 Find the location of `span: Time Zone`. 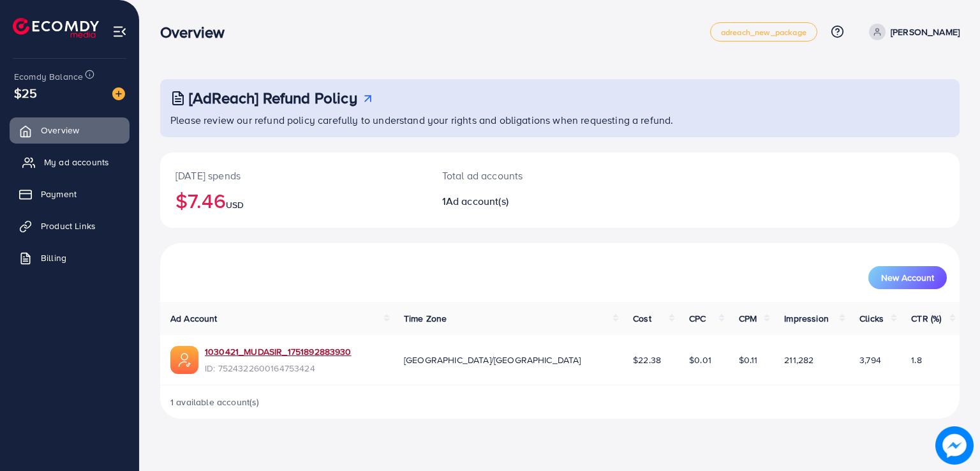

span: Time Zone is located at coordinates (425, 319).